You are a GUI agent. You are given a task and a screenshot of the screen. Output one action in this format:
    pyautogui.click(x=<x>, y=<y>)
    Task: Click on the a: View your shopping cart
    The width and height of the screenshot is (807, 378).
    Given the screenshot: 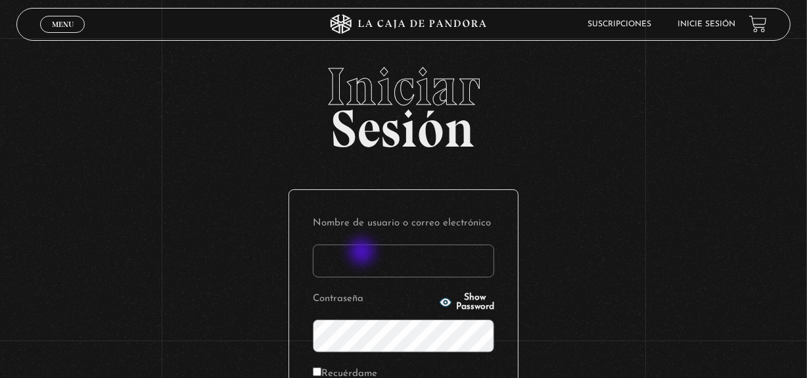 What is the action you would take?
    pyautogui.click(x=758, y=24)
    